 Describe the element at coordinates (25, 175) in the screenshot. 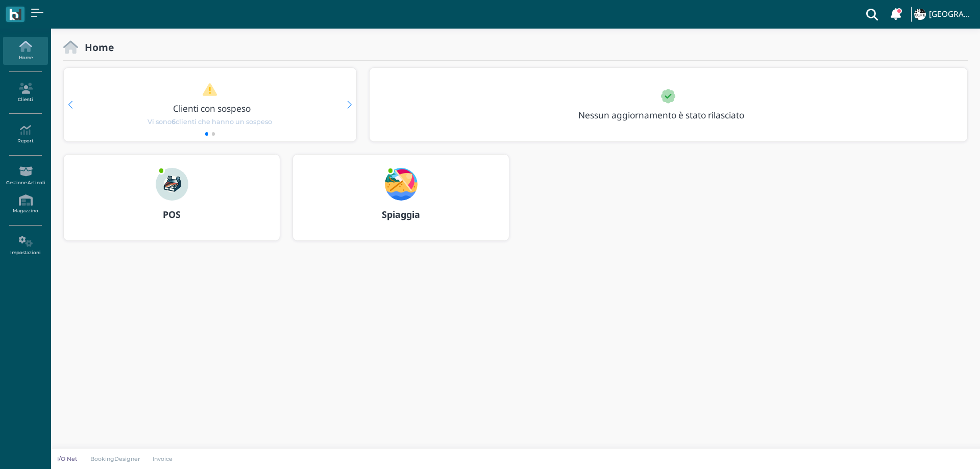

I see `a: Gestione Articoli` at that location.